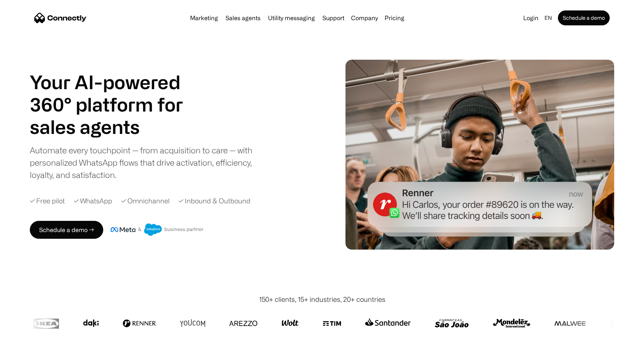 This screenshot has width=644, height=338. I want to click on div: Company, so click(365, 18).